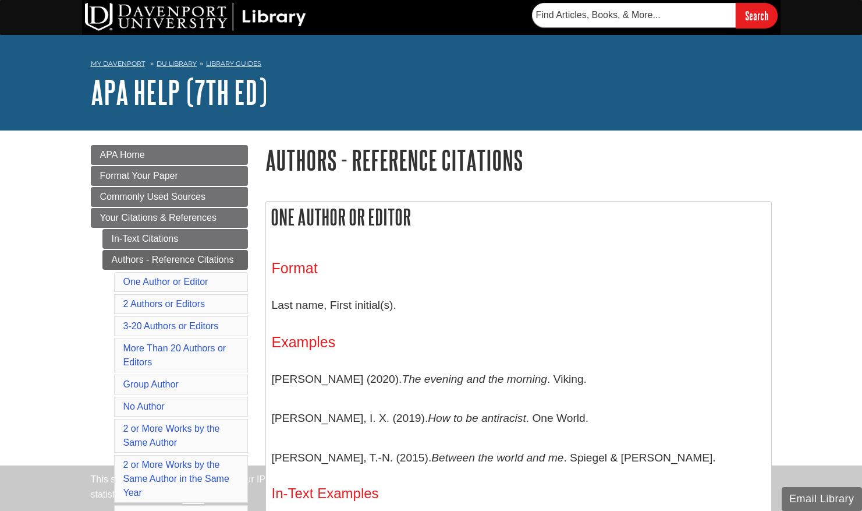 The height and width of the screenshot is (511, 862). Describe the element at coordinates (519, 342) in the screenshot. I see `h3: Examples` at that location.